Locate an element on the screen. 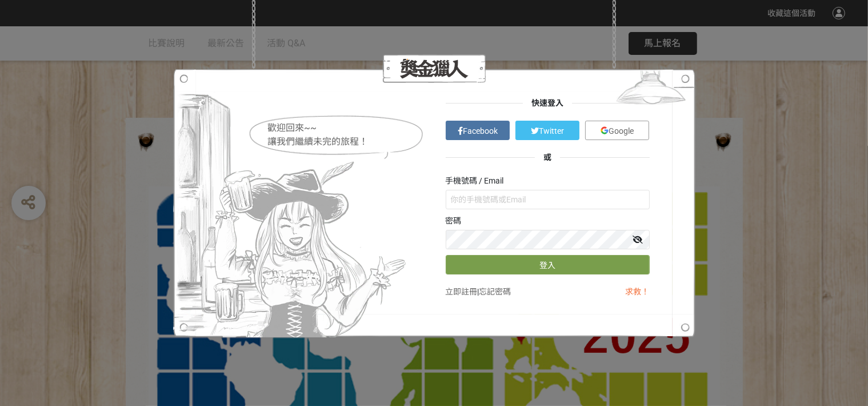  img: Hostess is located at coordinates (291, 203).